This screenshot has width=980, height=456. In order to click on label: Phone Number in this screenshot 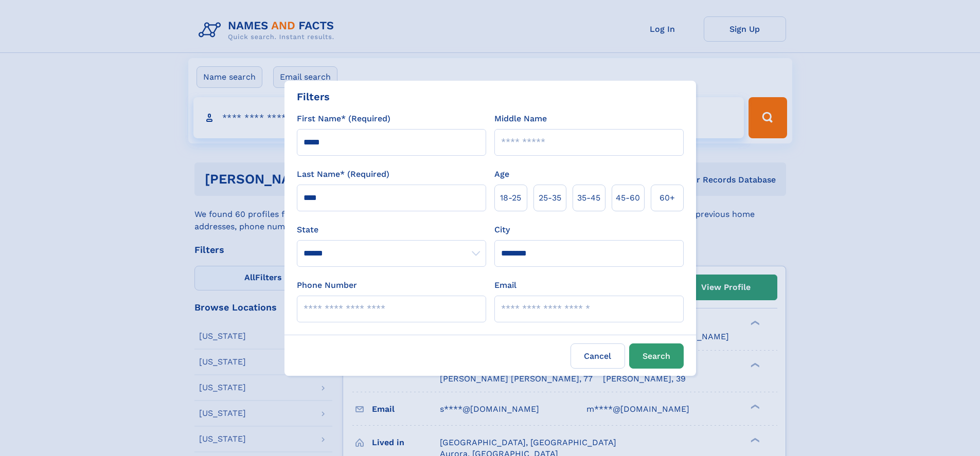, I will do `click(327, 285)`.